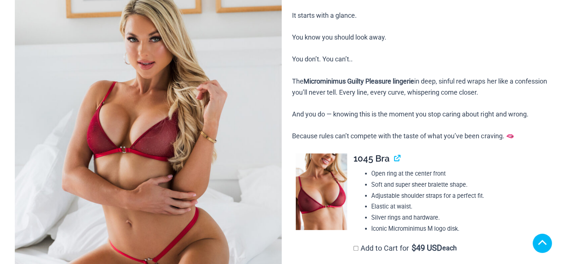  I want to click on li: Silver rings and hardware., so click(460, 218).